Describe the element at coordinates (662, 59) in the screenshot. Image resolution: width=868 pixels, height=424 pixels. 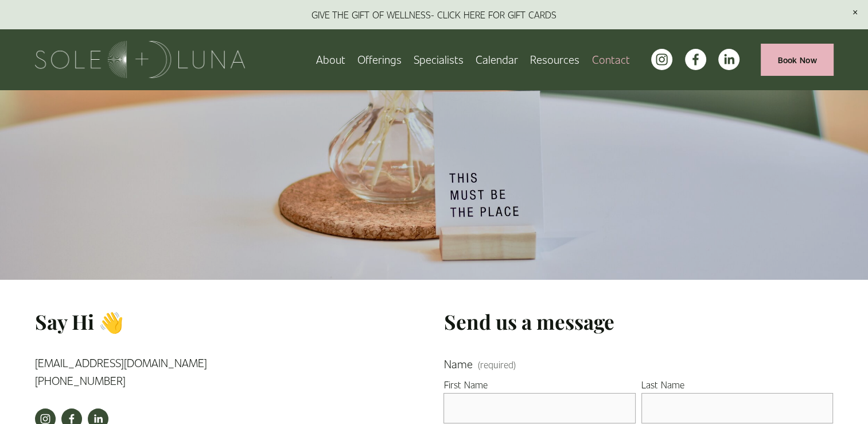
I see `a: instagram-unauth` at that location.